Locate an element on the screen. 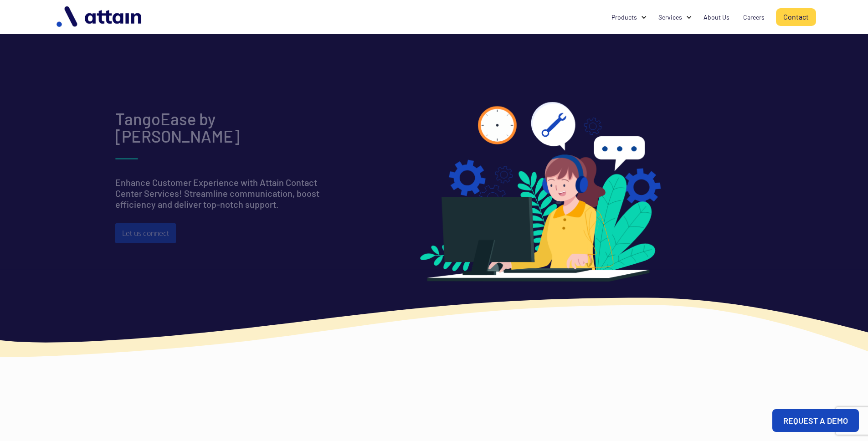 The image size is (868, 441). div: Careers is located at coordinates (754, 17).